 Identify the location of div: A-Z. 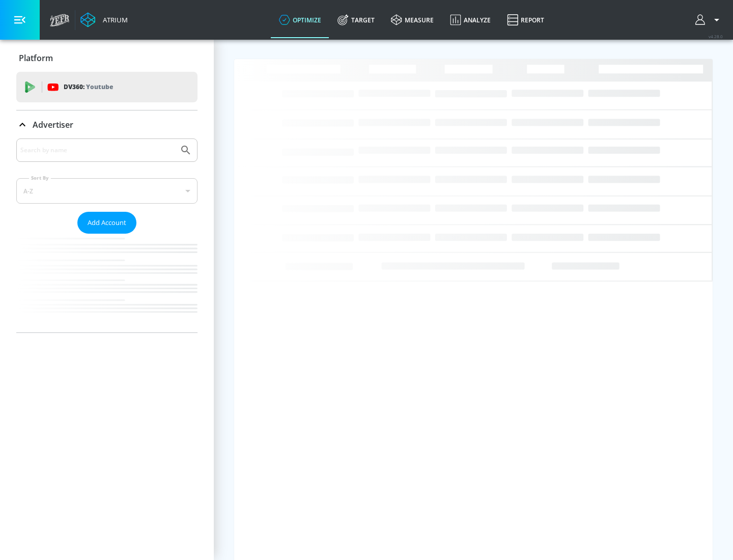
(107, 191).